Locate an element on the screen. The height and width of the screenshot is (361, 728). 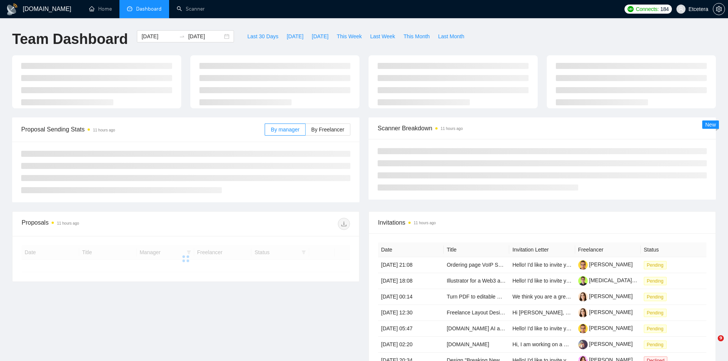
td: Bubble.io AI app to private web app on server Developer Needed is located at coordinates (476, 329).